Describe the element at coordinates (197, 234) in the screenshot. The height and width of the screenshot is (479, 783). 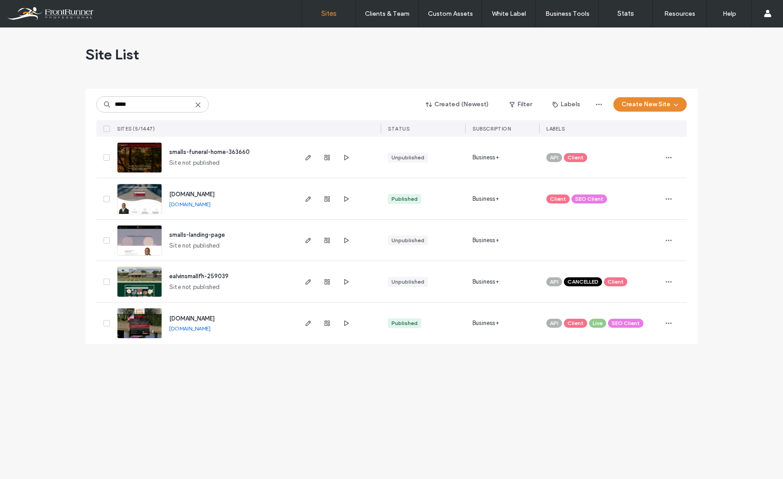
I see `span: smalls-landing-page` at that location.